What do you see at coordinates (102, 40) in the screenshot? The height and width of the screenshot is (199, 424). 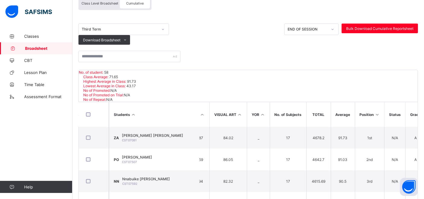 I see `span: Download Broadsheet` at bounding box center [102, 40].